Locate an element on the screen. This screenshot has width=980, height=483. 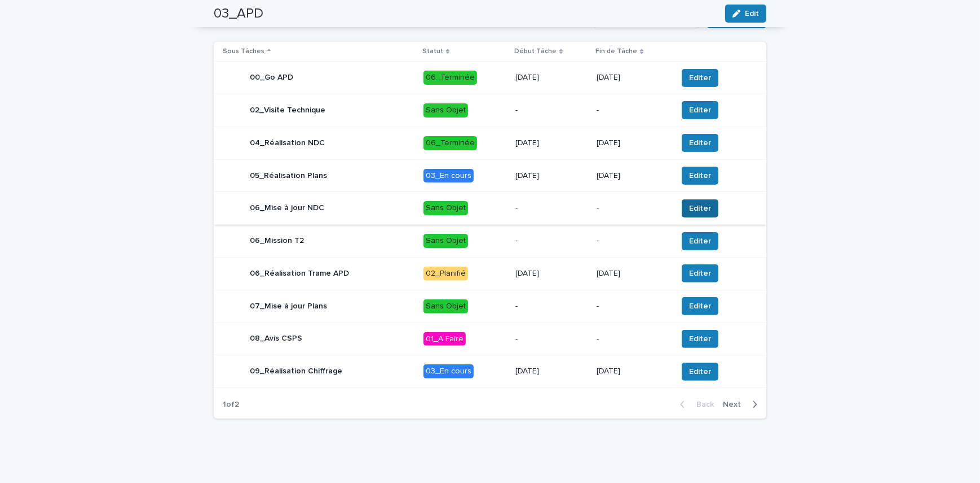
p: 06_Mission T2 is located at coordinates (277, 241).